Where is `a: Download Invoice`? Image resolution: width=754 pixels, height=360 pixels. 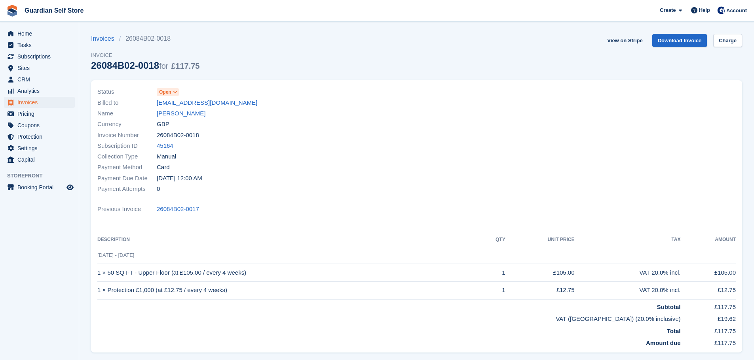
a: Download Invoice is located at coordinates (679, 40).